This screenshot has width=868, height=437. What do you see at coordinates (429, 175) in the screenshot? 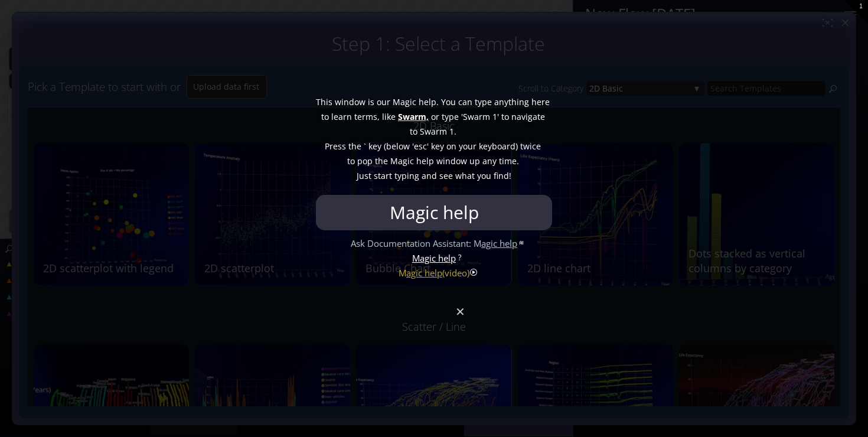
I see `span: and` at bounding box center [429, 175].